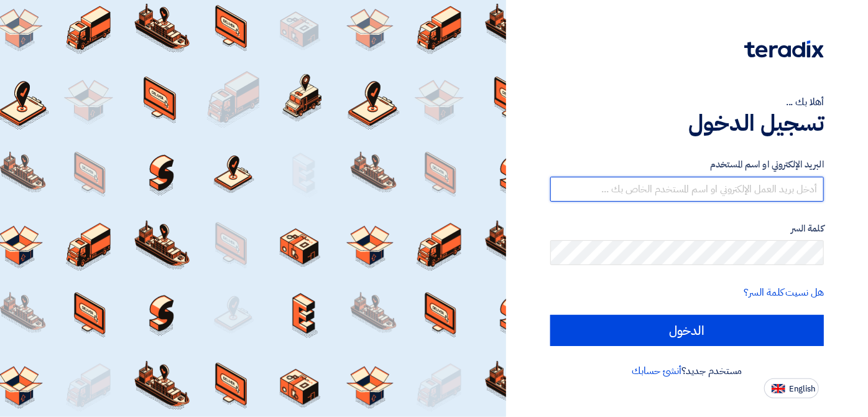  Describe the element at coordinates (687, 102) in the screenshot. I see `div: أهلا بك ...` at that location.